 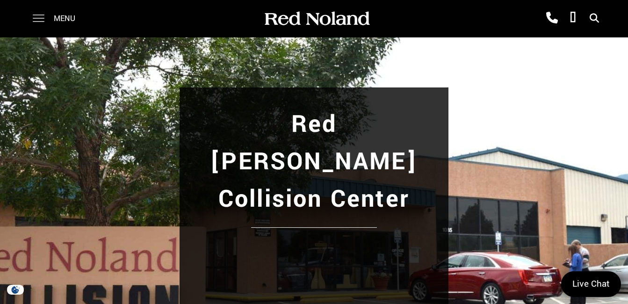 What do you see at coordinates (591, 284) in the screenshot?
I see `span: Live Chat` at bounding box center [591, 284].